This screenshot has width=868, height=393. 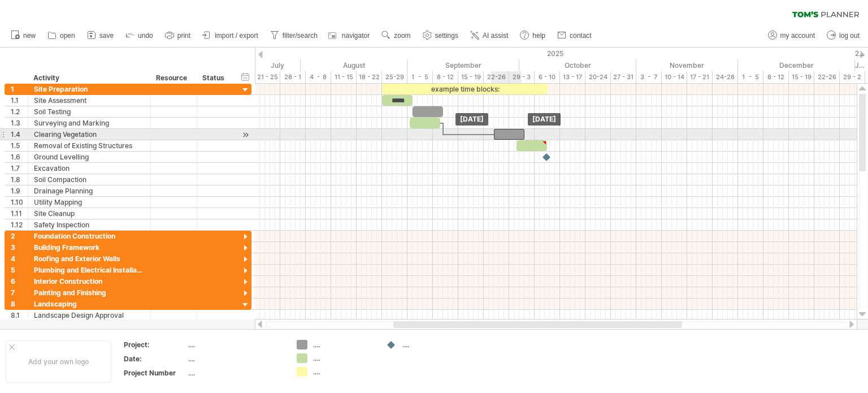 What do you see at coordinates (67, 35) in the screenshot?
I see `span: open` at bounding box center [67, 35].